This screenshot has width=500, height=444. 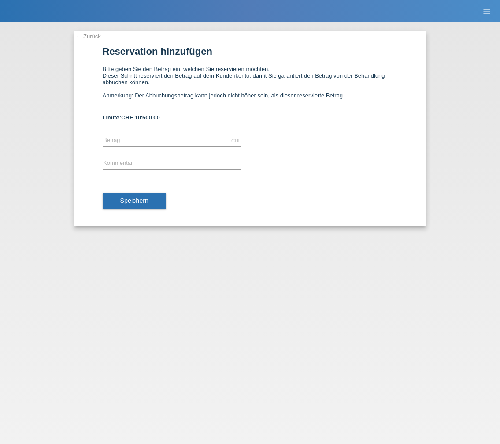 What do you see at coordinates (250, 85) in the screenshot?
I see `div: Bitte geben Sie den Betrag ein, welchen Sie reservieren möchten. Dieser Schritt reserviert den Be...` at bounding box center [250, 85].